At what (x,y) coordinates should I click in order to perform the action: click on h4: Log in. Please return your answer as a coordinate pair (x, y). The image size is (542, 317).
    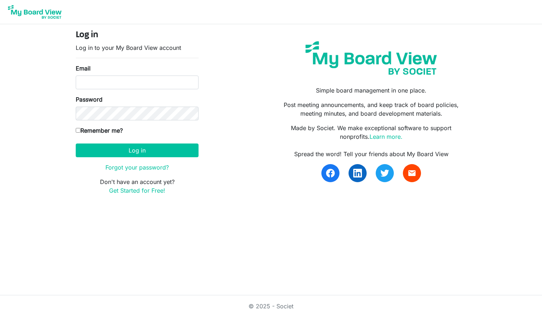
    Looking at the image, I should click on (137, 35).